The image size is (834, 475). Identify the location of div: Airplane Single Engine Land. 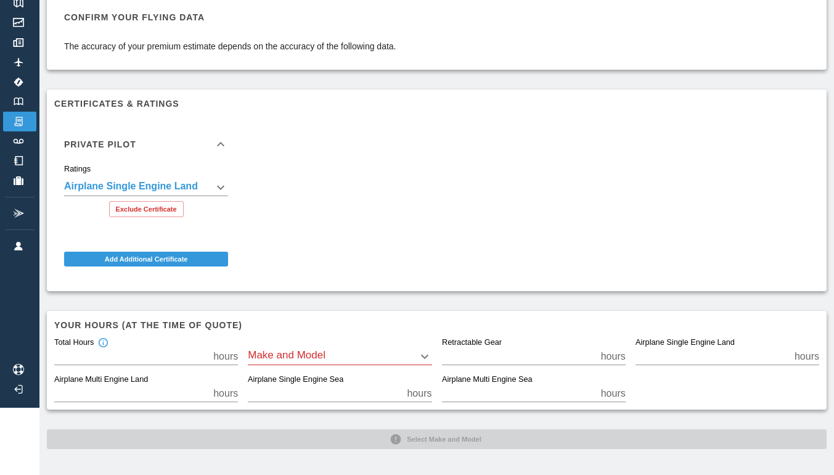
(146, 187).